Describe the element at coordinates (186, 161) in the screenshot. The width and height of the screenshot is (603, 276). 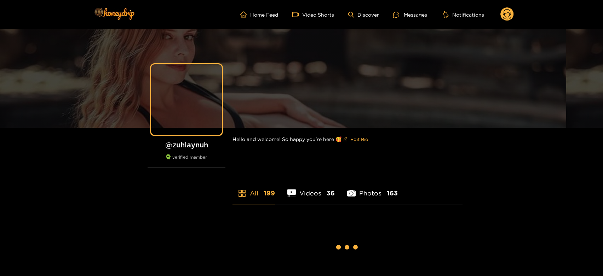
I see `div: verified member` at that location.